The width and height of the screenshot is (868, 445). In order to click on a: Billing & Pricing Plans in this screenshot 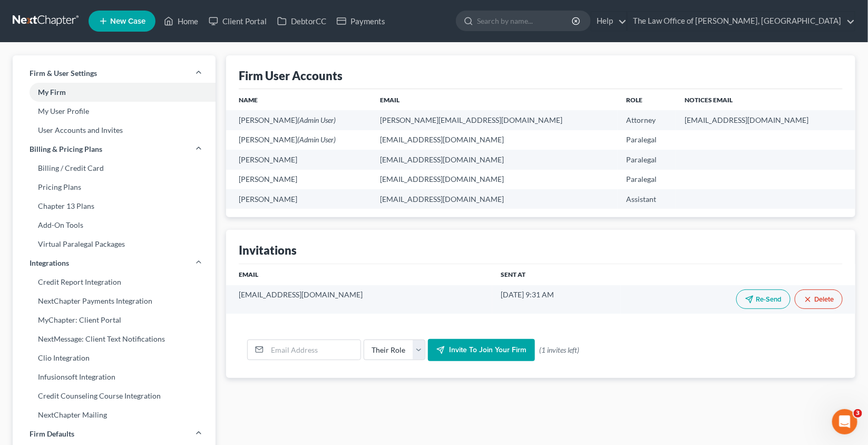, I will do `click(114, 149)`.